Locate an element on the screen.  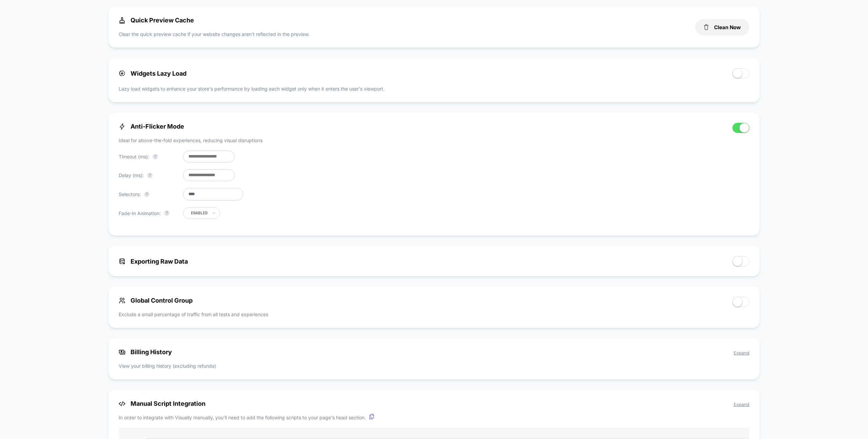
p: Selectors: is located at coordinates (149, 194).